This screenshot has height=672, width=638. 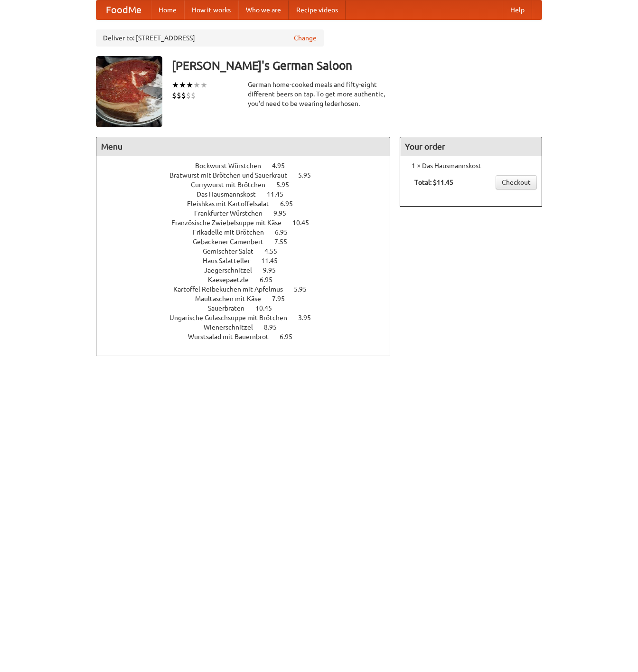 I want to click on a: Who we are, so click(x=263, y=10).